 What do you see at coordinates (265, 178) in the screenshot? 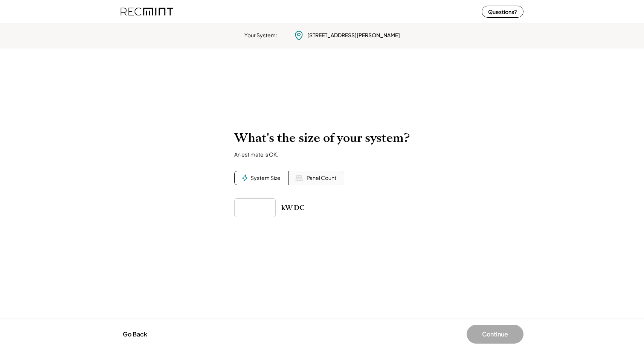
I see `div: System Size` at bounding box center [265, 178].